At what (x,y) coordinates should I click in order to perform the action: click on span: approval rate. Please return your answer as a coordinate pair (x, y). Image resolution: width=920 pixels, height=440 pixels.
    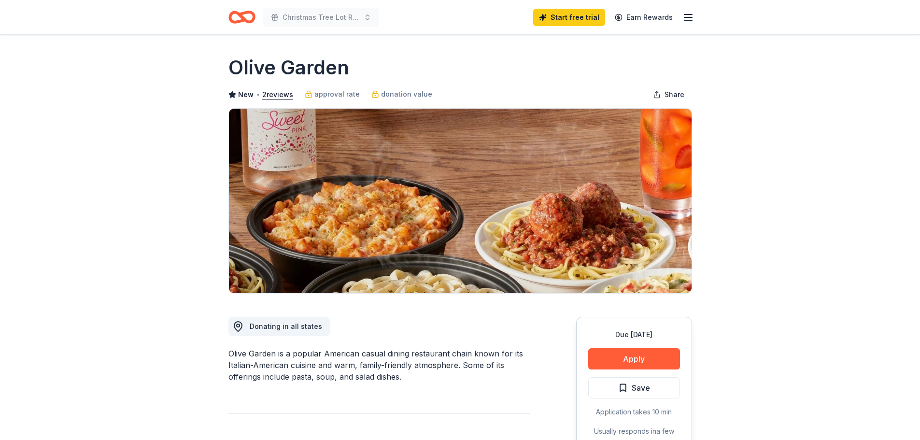
    Looking at the image, I should click on (337, 94).